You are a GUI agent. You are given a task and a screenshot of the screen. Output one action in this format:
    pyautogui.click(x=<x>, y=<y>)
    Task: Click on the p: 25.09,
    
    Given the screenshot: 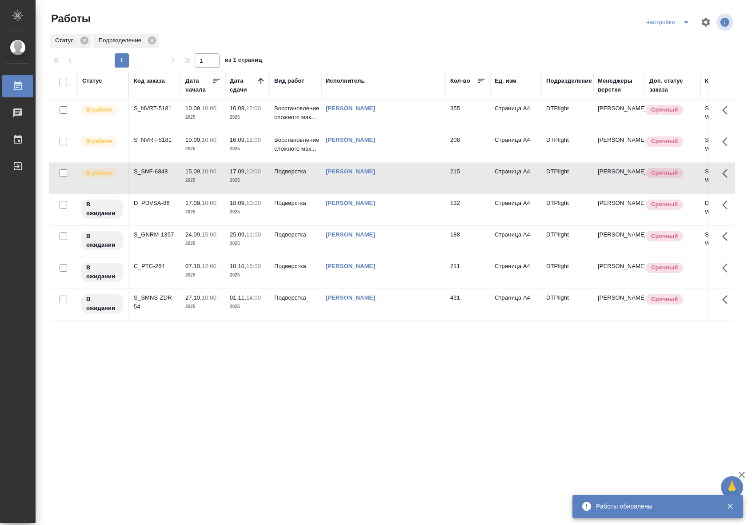 What is the action you would take?
    pyautogui.click(x=238, y=234)
    